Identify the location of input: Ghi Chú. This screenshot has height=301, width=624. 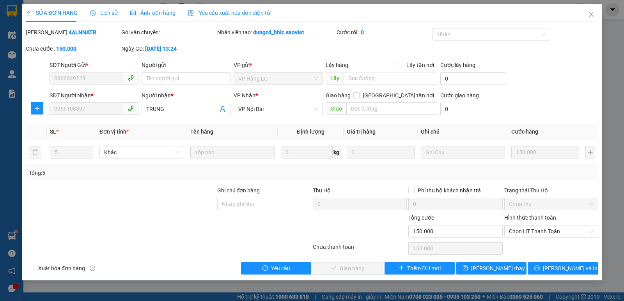
(463, 152).